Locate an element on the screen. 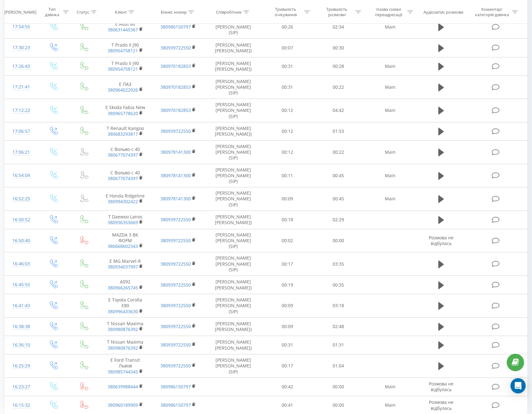  td: Е Honda Ridgeline is located at coordinates (126, 199).